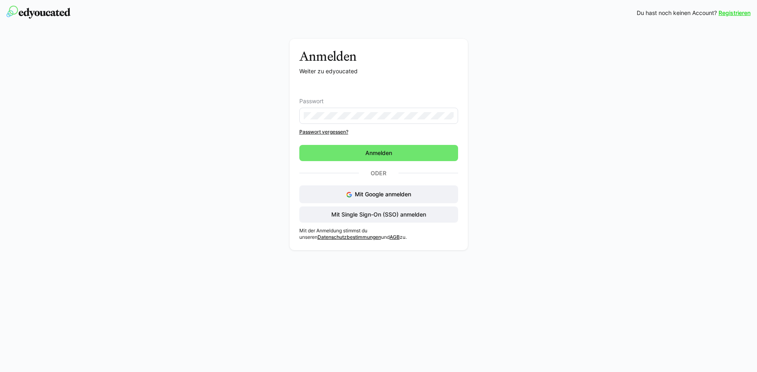 The image size is (757, 372). What do you see at coordinates (677, 13) in the screenshot?
I see `span: Du hast noch keinen Account?` at bounding box center [677, 13].